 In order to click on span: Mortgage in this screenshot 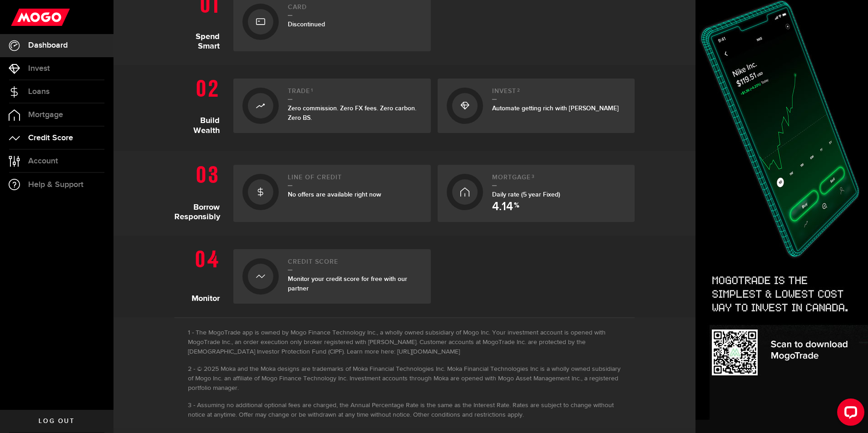, I will do `click(45, 115)`.